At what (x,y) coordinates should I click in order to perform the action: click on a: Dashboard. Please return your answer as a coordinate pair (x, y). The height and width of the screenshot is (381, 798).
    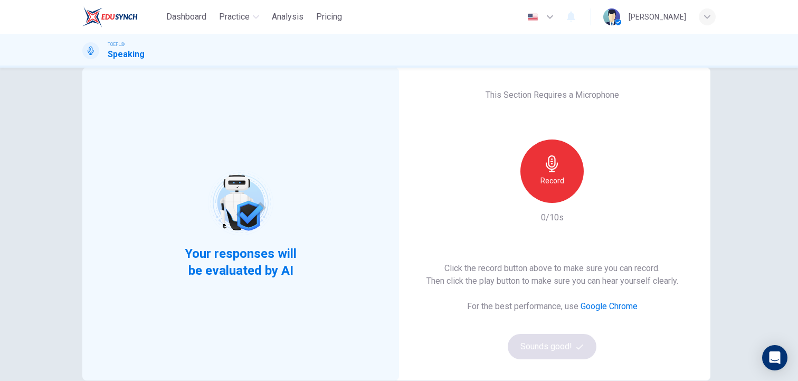
    Looking at the image, I should click on (186, 17).